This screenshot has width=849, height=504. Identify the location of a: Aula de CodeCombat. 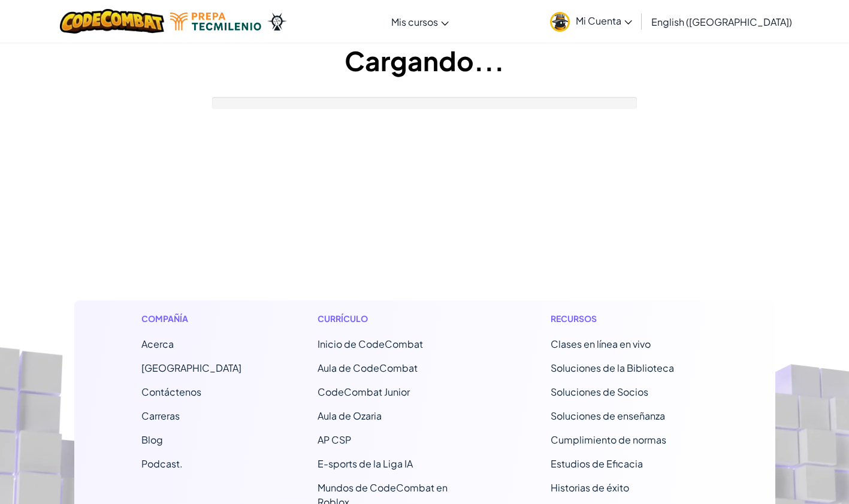
(367, 367).